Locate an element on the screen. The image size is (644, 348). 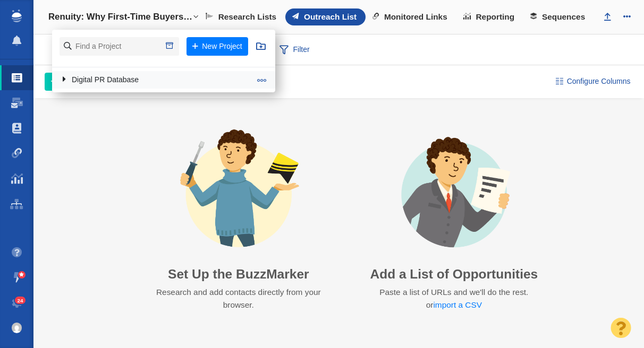
img: 61f477734bf3dd72b3fb3a7a83fcc915 is located at coordinates (17, 328).